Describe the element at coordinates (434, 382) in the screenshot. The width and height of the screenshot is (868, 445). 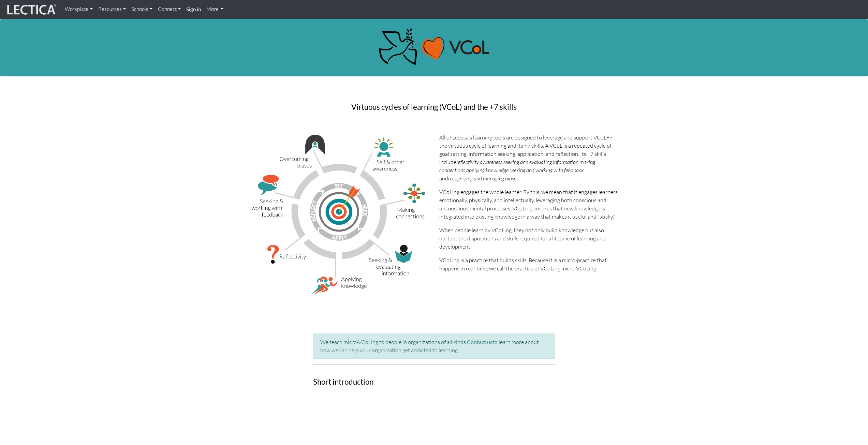
I see `h3: Short introduction` at that location.